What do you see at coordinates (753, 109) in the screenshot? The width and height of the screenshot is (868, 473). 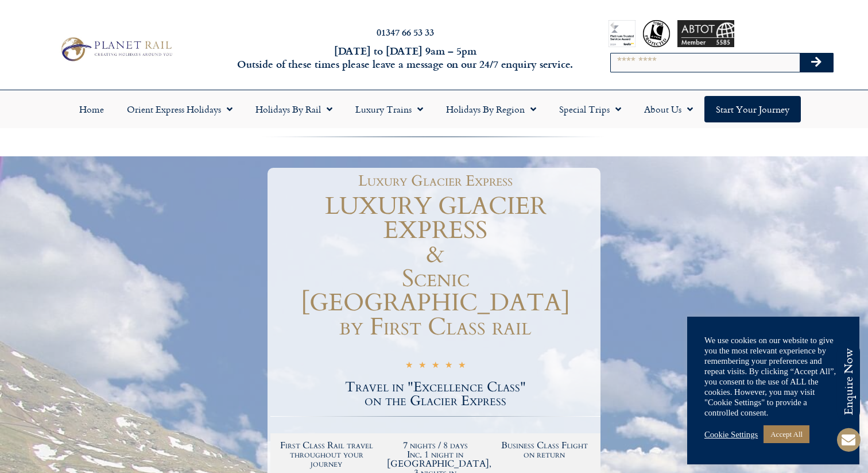 I see `a: Start your Journey` at bounding box center [753, 109].